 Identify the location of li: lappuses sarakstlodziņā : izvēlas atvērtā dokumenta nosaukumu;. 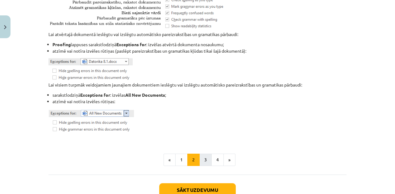
(199, 44).